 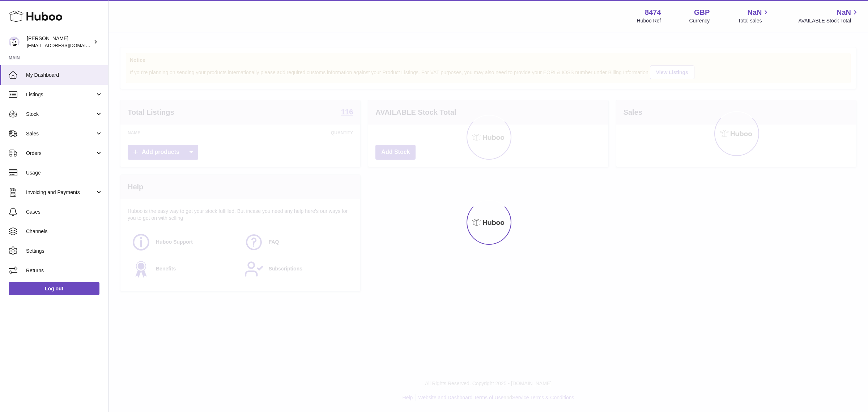 I want to click on img: internalAdmin-8474@internal.huboo.com, so click(x=14, y=42).